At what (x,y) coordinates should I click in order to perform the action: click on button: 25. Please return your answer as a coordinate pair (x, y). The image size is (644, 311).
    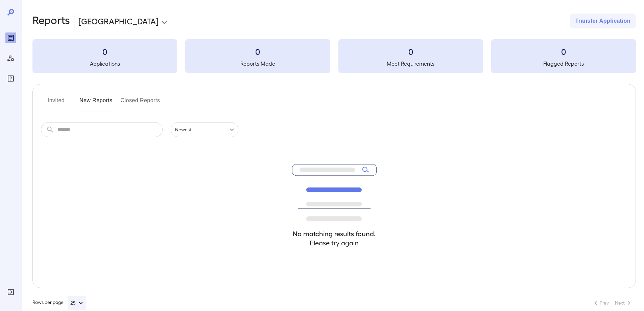
    Looking at the image, I should click on (77, 303).